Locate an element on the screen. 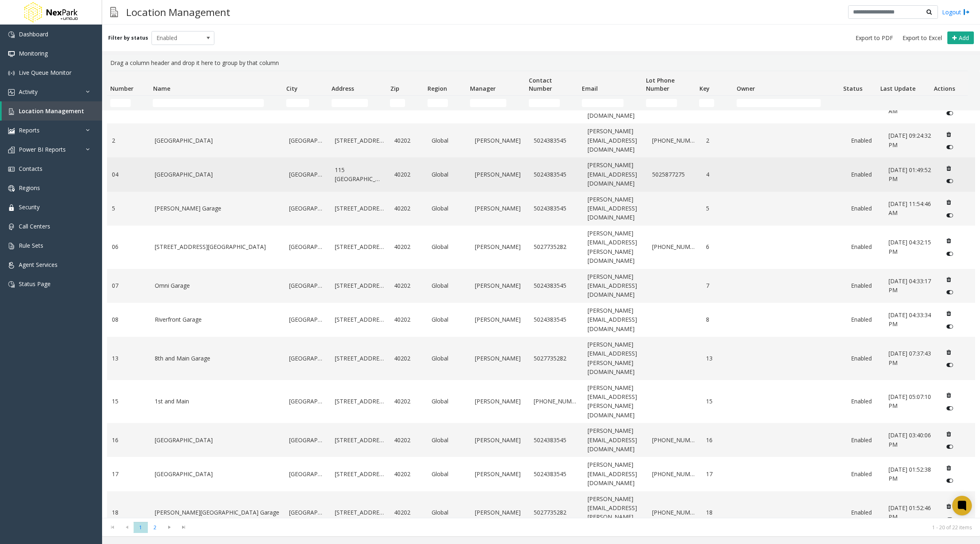  span: Call Centers is located at coordinates (34, 226).